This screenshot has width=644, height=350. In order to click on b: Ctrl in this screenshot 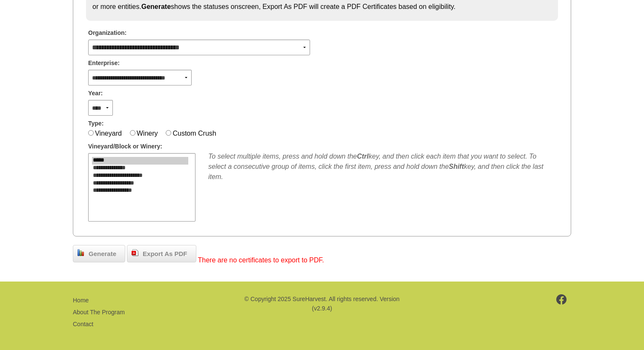, I will do `click(363, 156)`.